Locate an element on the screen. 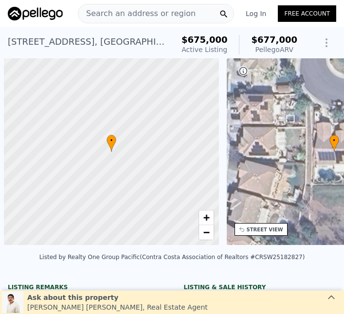 Image resolution: width=344 pixels, height=314 pixels. div: LISTING & SALE HISTORY is located at coordinates (260, 289).